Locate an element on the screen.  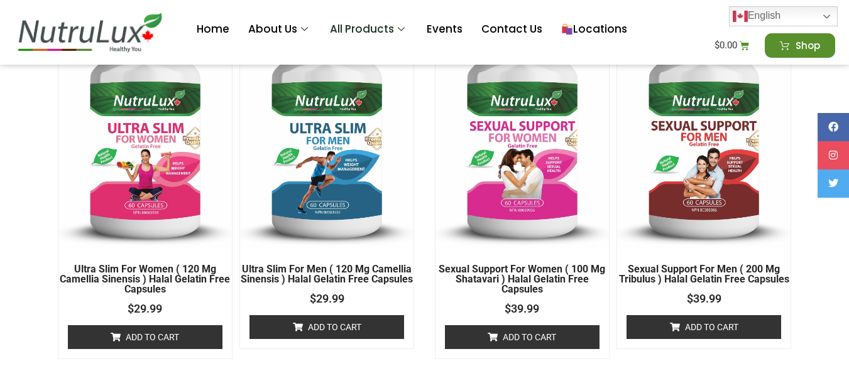
bdi: 0.00 is located at coordinates (726, 45).